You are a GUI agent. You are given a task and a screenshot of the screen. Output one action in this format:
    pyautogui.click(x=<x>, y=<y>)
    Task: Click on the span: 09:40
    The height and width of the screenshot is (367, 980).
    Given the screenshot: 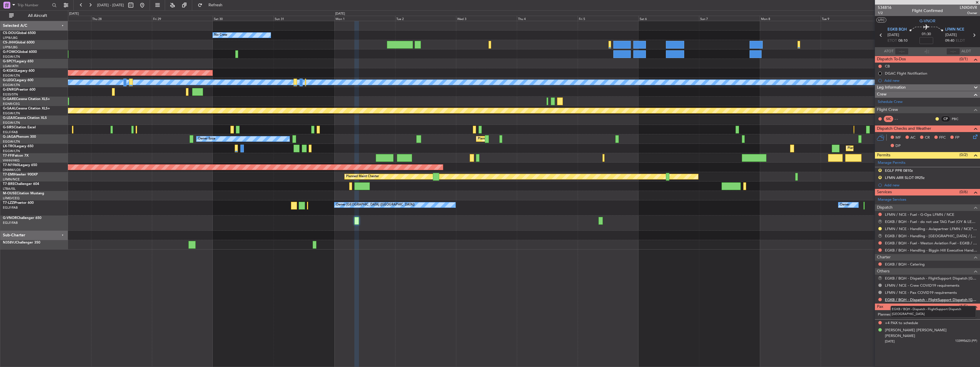 What is the action you would take?
    pyautogui.click(x=950, y=41)
    